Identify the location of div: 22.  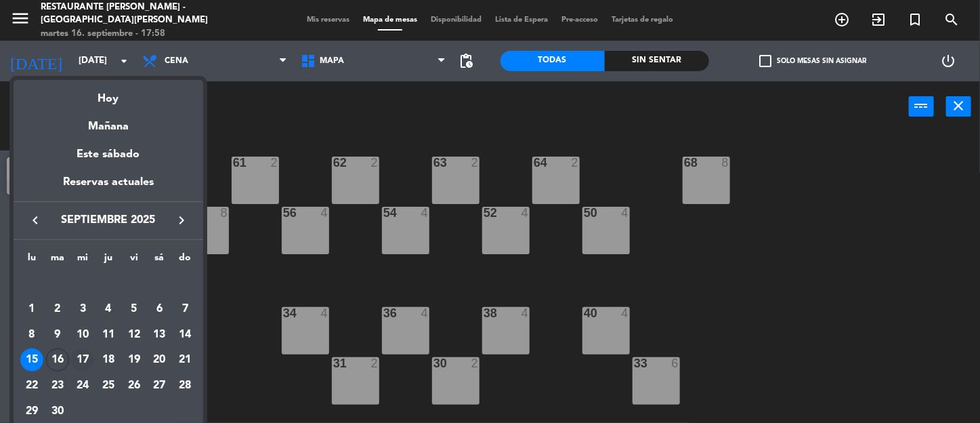
(32, 385).